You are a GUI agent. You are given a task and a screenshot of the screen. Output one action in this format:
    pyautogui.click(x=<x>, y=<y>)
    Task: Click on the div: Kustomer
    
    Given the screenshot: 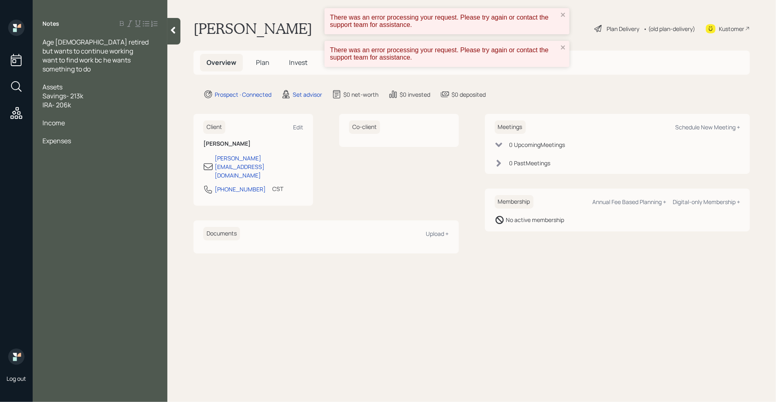 What is the action you would take?
    pyautogui.click(x=732, y=29)
    